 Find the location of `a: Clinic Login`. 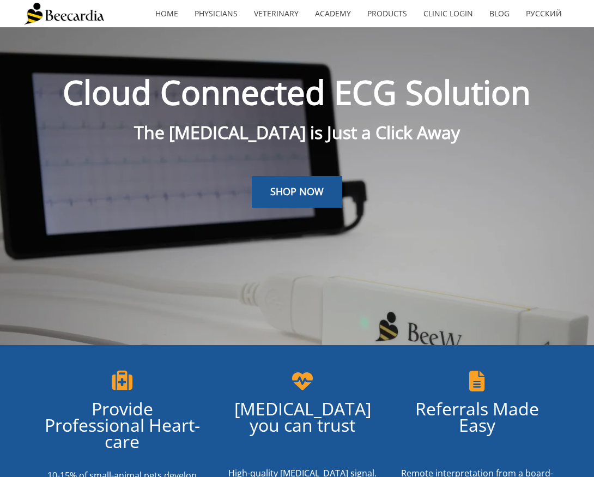

a: Clinic Login is located at coordinates (448, 14).